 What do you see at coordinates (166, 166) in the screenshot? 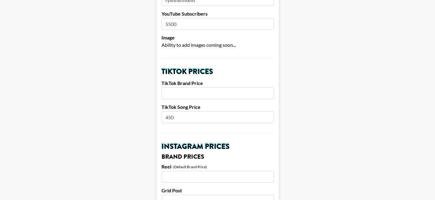
I see `label: Reel` at bounding box center [166, 166].